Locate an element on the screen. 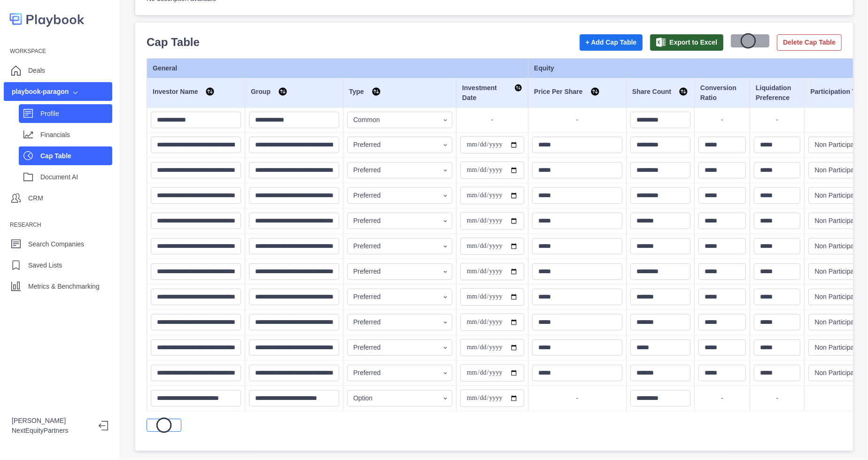 This screenshot has width=868, height=460. div: General is located at coordinates (337, 68).